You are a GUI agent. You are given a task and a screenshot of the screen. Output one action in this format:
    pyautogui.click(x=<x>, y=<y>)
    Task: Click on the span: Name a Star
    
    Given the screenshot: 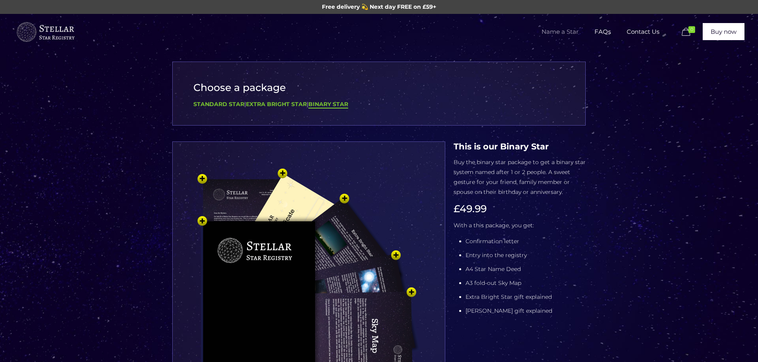 What is the action you would take?
    pyautogui.click(x=559, y=32)
    